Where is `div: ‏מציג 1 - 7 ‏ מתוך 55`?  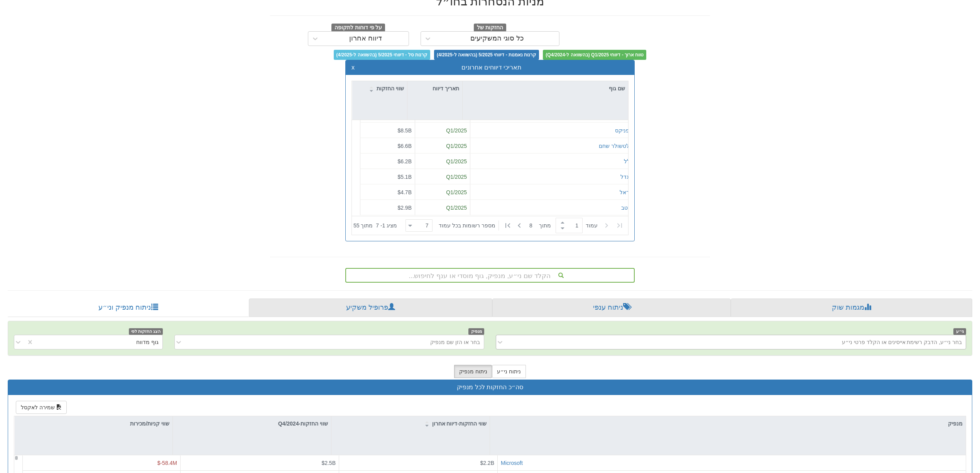
div: ‏מציג 1 - 7 ‏ מתוך 55 is located at coordinates (375, 226).